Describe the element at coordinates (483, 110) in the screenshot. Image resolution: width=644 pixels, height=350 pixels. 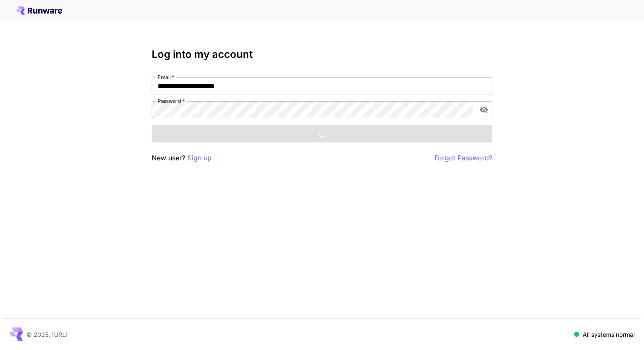
I see `button: toggle password visibility` at that location.